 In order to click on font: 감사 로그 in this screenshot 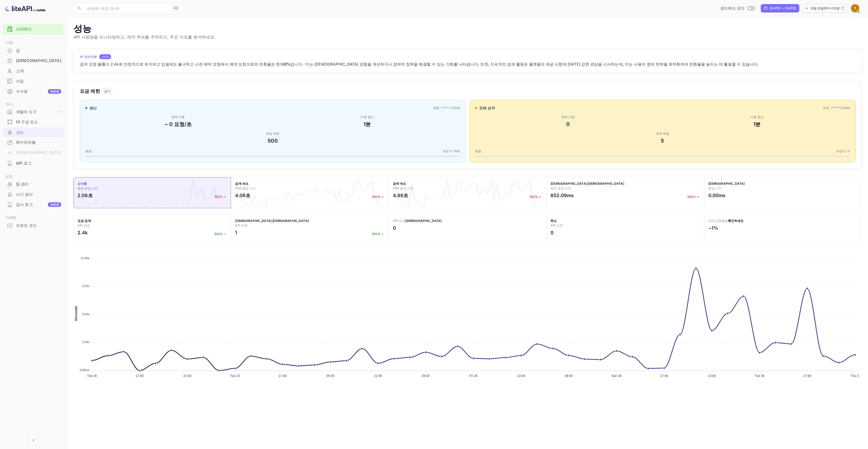, I will do `click(24, 204)`.